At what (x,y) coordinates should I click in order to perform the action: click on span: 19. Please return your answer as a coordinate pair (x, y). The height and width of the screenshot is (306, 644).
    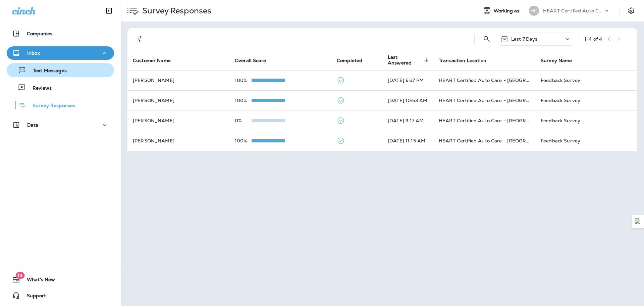
    Looking at the image, I should click on (20, 276).